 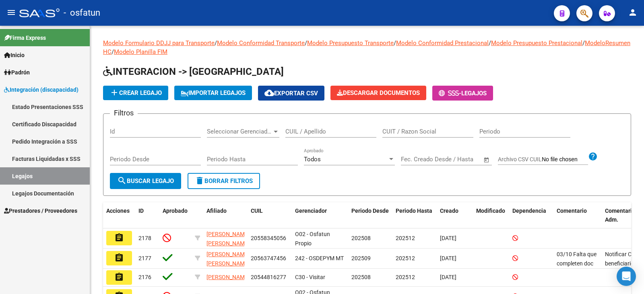 What do you see at coordinates (460, 159) in the screenshot?
I see `input: Fecha fin` at bounding box center [460, 159].